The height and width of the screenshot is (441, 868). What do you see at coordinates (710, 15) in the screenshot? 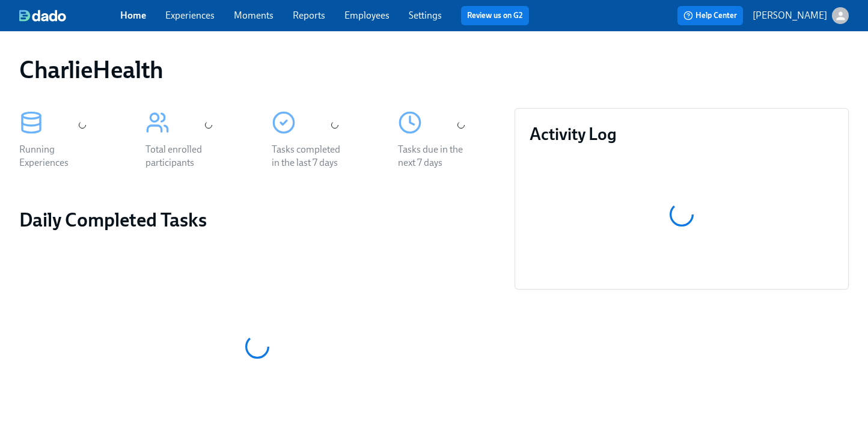
I see `button: Help Center` at bounding box center [710, 15].